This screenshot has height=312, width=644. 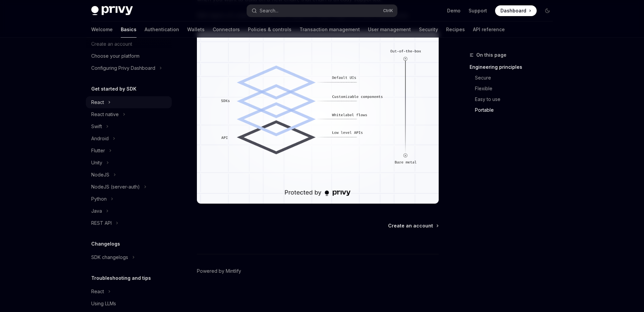 I want to click on a: Using LLMs, so click(x=129, y=304).